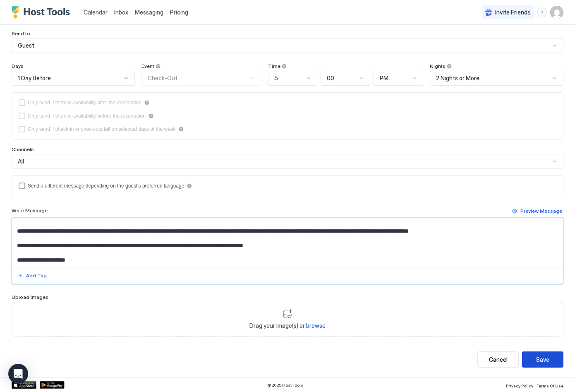  I want to click on div: Only send if there is availability before the reservation, so click(86, 116).